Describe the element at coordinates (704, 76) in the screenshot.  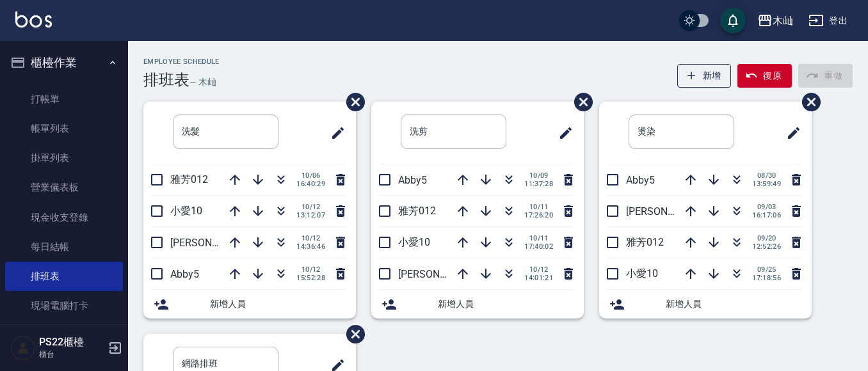
I see `button: 新增` at that location.